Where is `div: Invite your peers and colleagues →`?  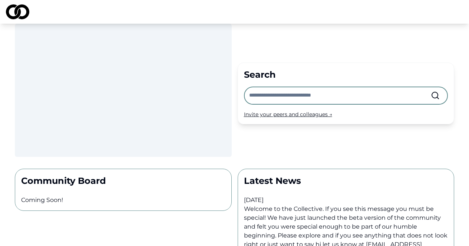 div: Invite your peers and colleagues → is located at coordinates (346, 114).